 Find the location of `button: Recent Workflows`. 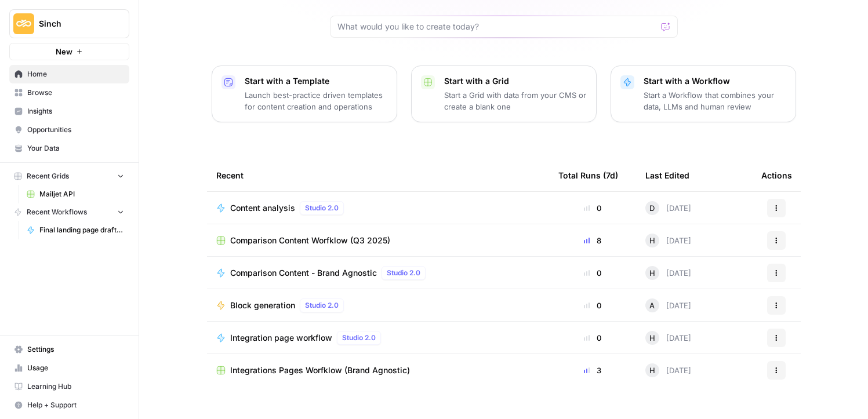

button: Recent Workflows is located at coordinates (69, 212).